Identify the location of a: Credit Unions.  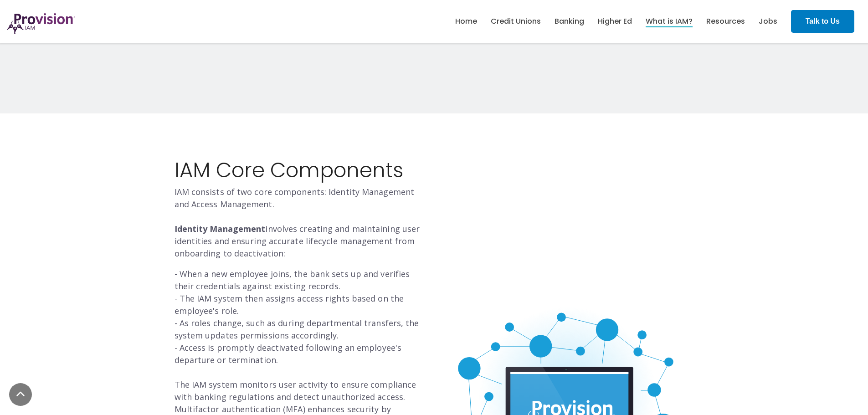
(516, 22).